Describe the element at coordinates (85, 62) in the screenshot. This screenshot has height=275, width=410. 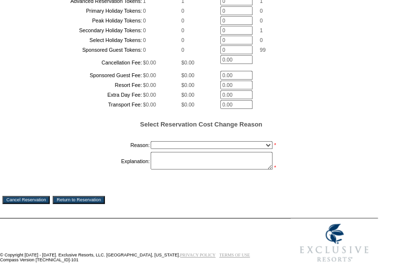
I see `td: Cancellation Fee:` at that location.